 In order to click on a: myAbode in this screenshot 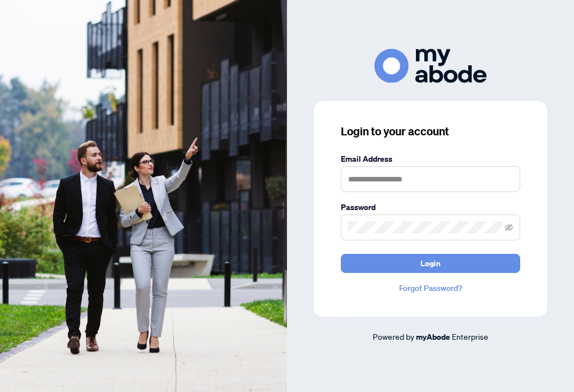, I will do `click(433, 337)`.